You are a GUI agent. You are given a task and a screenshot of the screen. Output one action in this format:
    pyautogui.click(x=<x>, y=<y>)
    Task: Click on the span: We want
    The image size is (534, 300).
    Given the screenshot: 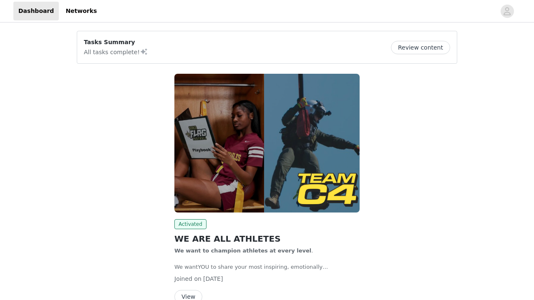 What is the action you would take?
    pyautogui.click(x=186, y=267)
    